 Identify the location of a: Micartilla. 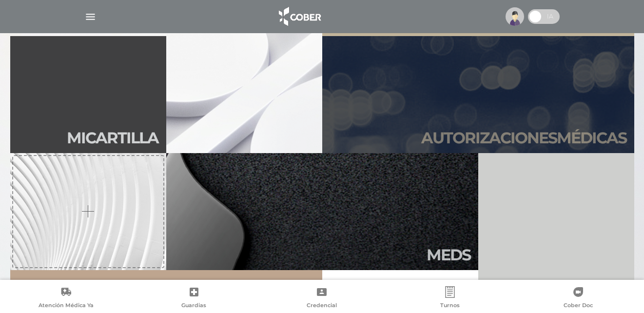
(88, 95).